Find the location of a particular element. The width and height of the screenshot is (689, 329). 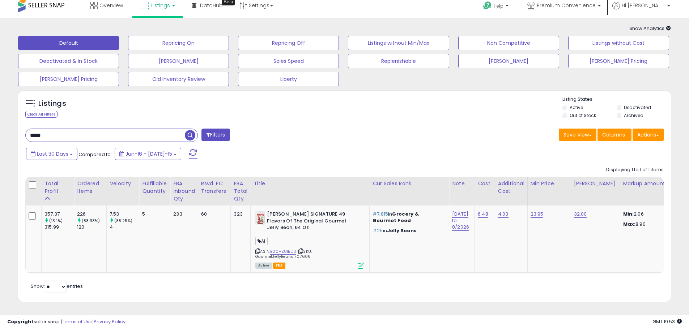

img: 41FKjs7TXQL._SL40_.jpg is located at coordinates (260, 218).